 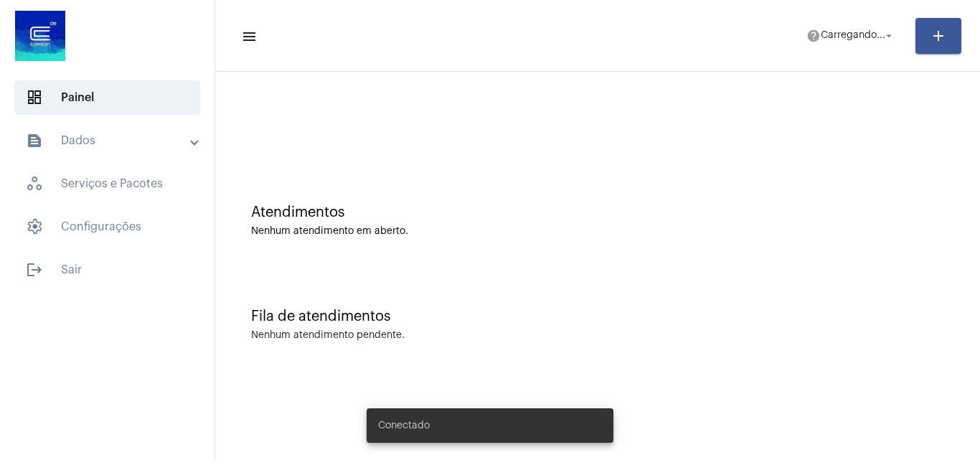 What do you see at coordinates (40, 36) in the screenshot?
I see `img: d4669ae0-8c07-2337-4f67-34b0df7f5ae4.jpeg` at bounding box center [40, 36].